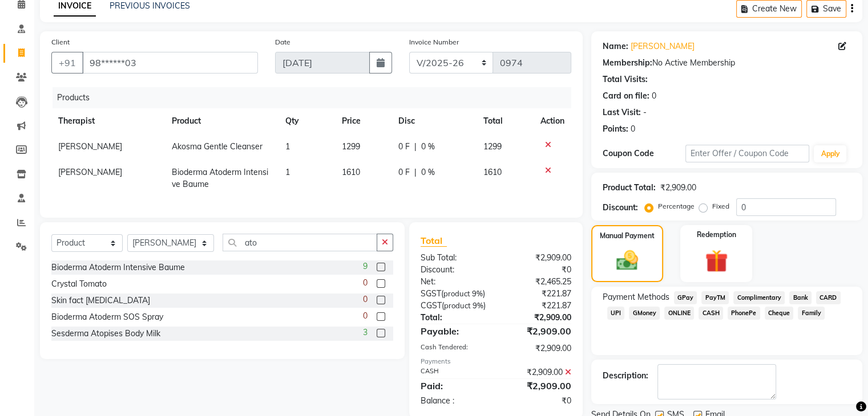 This screenshot has width=868, height=416. What do you see at coordinates (505, 121) in the screenshot?
I see `th: Total` at bounding box center [505, 121].